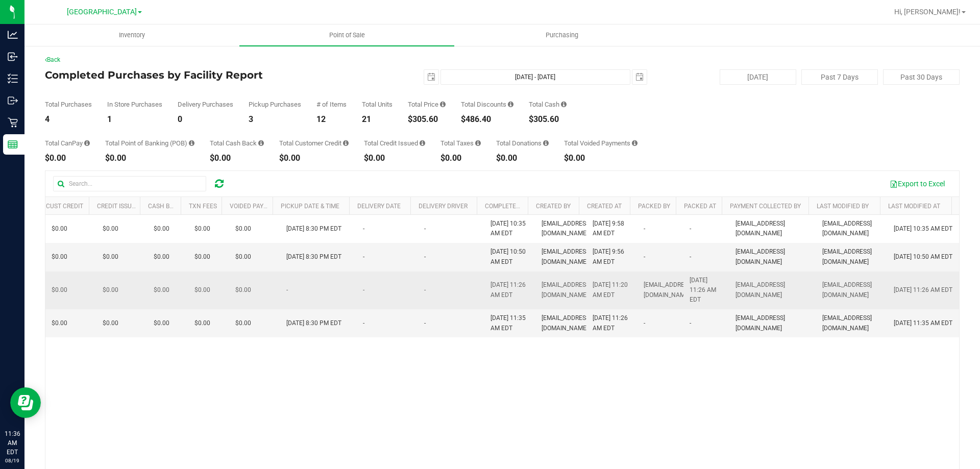 The width and height of the screenshot is (980, 469). I want to click on a: Delivery Driver, so click(443, 206).